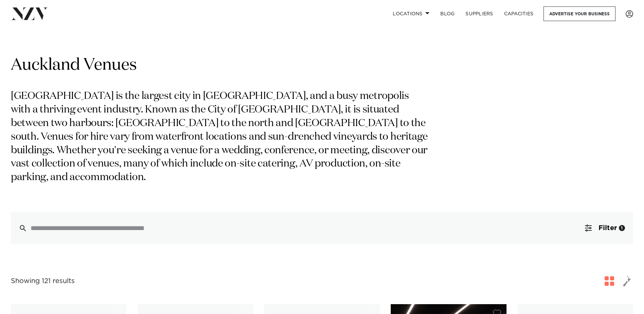  Describe the element at coordinates (448, 13) in the screenshot. I see `a: BLOG` at that location.